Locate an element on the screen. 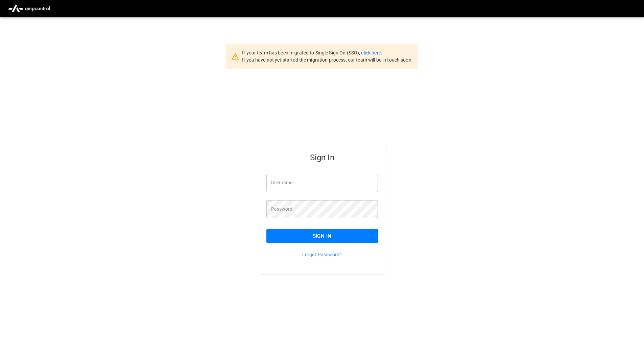  p: Forgot Password? is located at coordinates (322, 255).